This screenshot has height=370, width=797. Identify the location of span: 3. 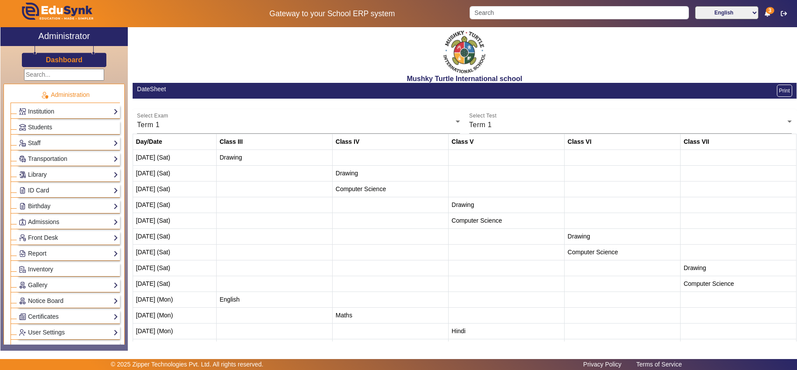
(770, 11).